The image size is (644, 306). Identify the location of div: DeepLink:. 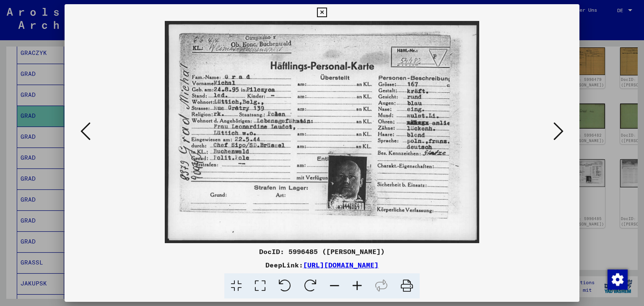
(322, 265).